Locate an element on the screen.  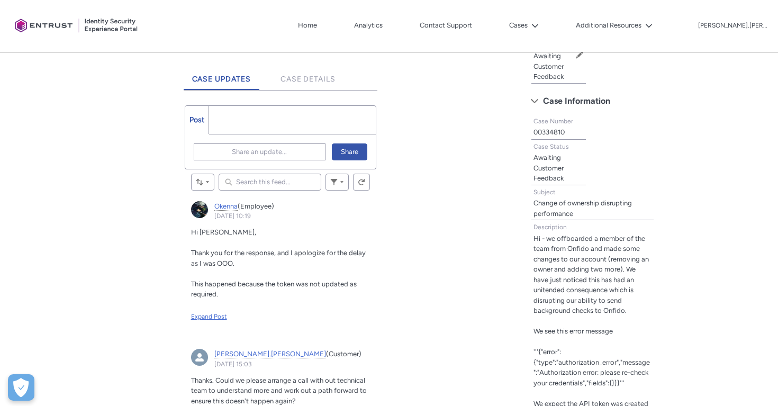
div: Okenna is located at coordinates (200, 210).